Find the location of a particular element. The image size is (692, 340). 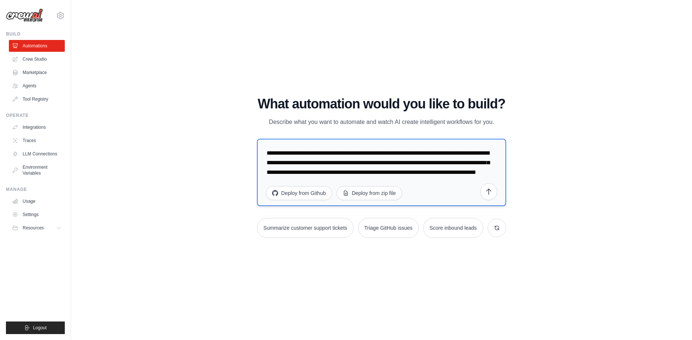

span: Resources is located at coordinates (33, 228).